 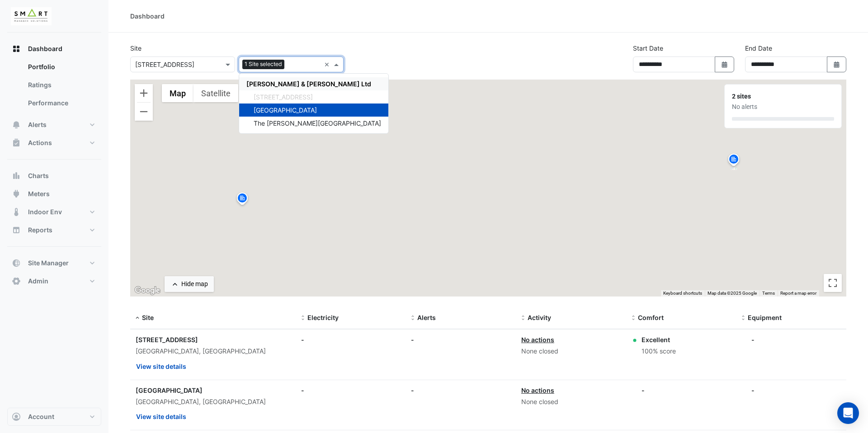 What do you see at coordinates (189, 284) in the screenshot?
I see `button: Hide map` at bounding box center [189, 284].